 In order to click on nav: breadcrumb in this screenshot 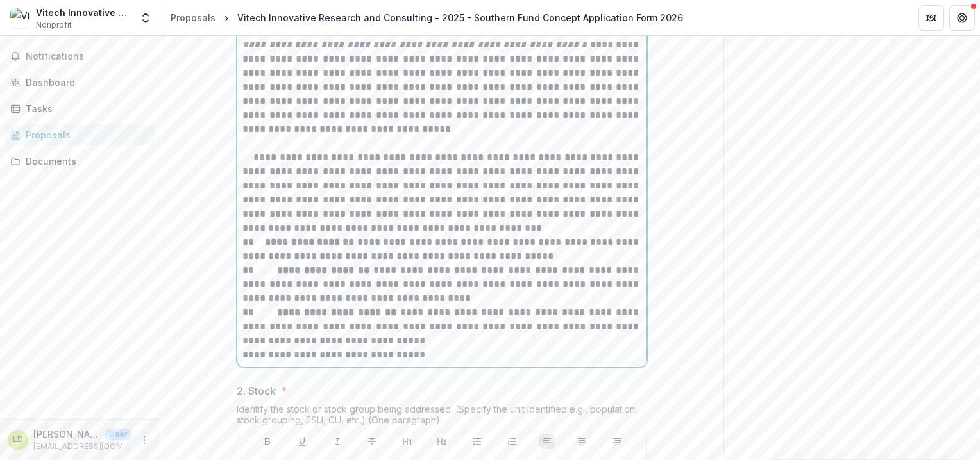, I will do `click(426, 17)`.